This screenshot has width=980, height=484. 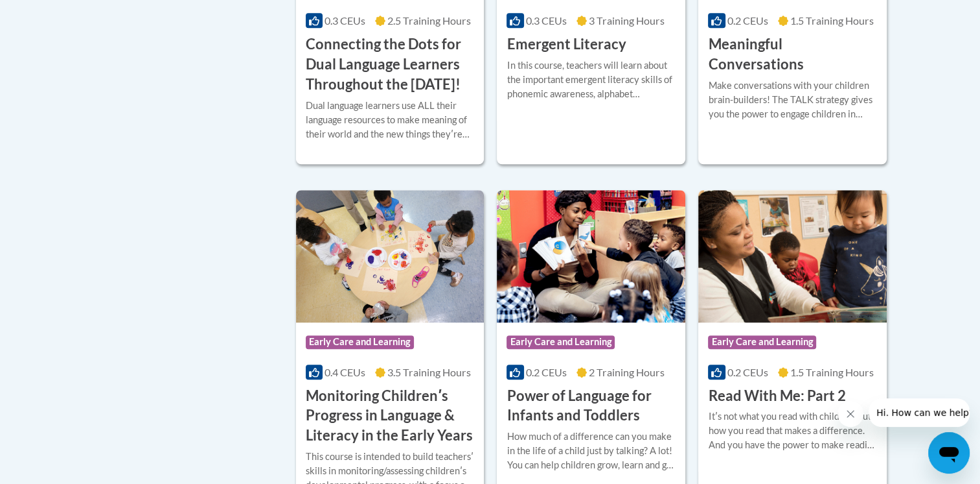 I want to click on h3: Monitoring Childrenʹs Progress in Language & Literacy in the Early Years, so click(x=390, y=415).